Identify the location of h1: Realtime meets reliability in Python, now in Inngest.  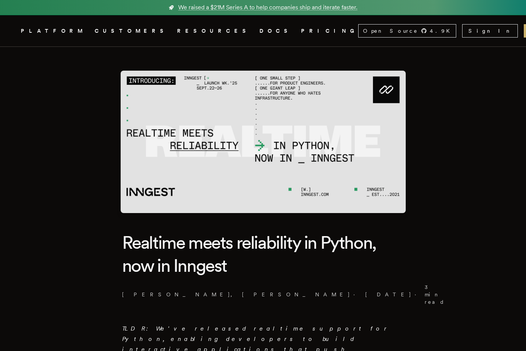
(263, 254).